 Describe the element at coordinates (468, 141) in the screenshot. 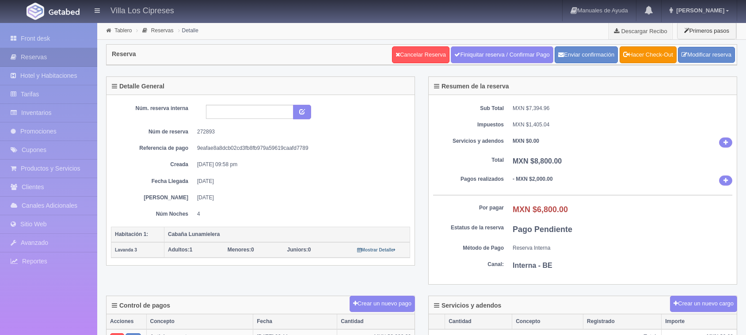

I see `dt: Servicios y adendos` at that location.